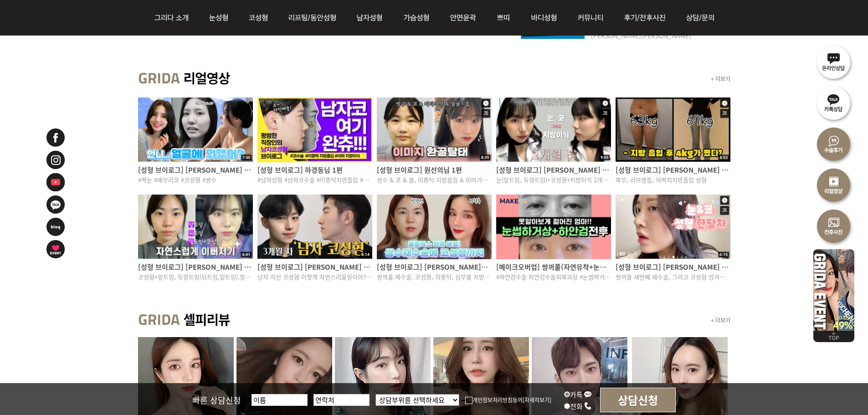 Image resolution: width=868 pixels, height=415 pixels. Describe the element at coordinates (55, 160) in the screenshot. I see `img: 인스타그램` at that location.